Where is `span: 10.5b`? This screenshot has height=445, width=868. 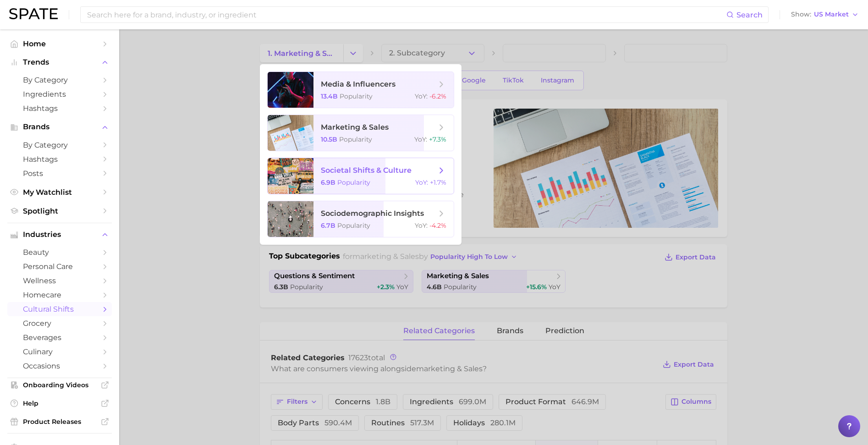 span: 10.5b is located at coordinates (329, 139).